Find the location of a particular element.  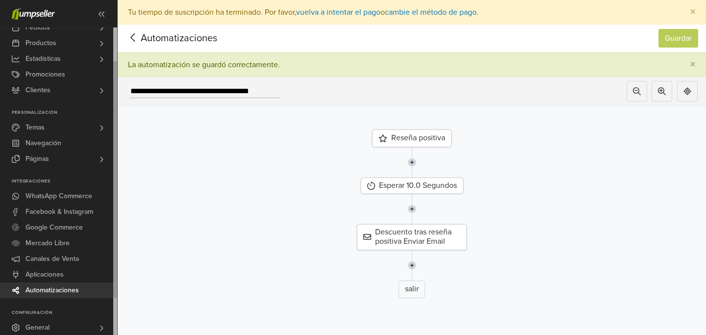

p: Integraciones is located at coordinates (64, 181).